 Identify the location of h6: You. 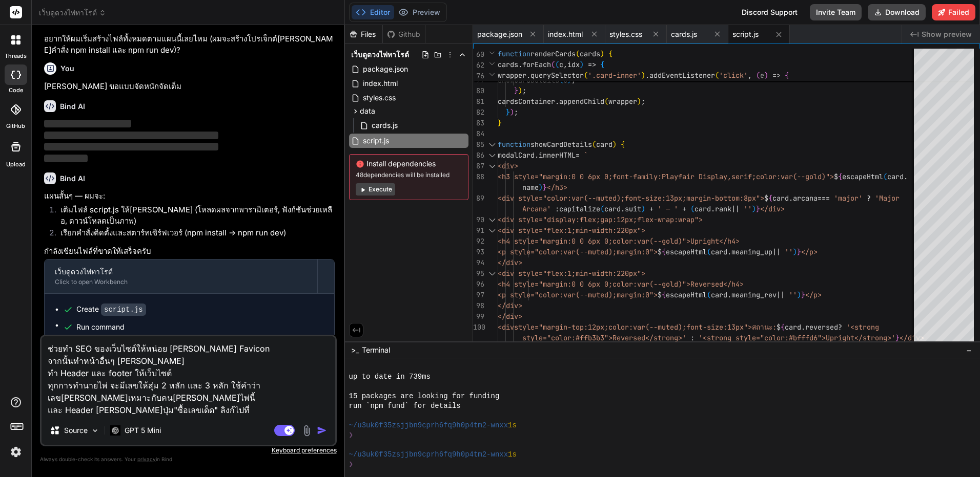
(67, 69).